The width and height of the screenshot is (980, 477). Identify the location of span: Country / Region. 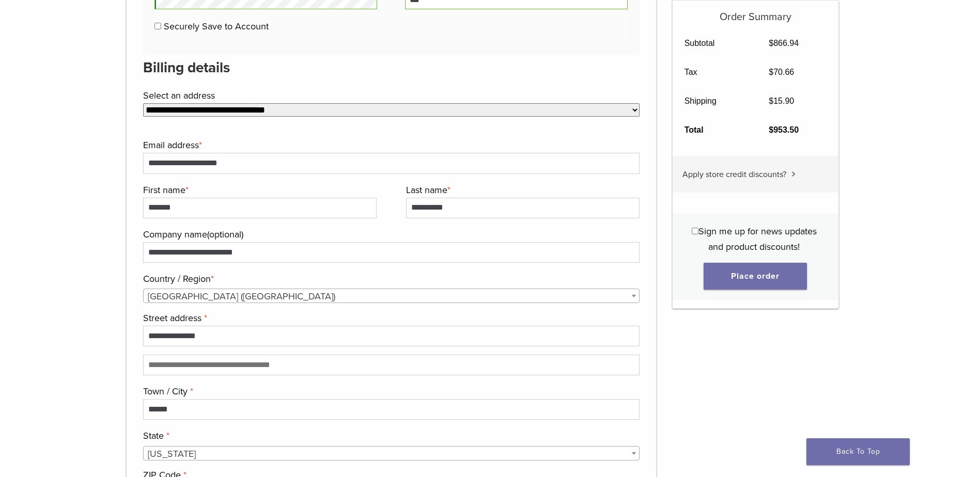
(392, 296).